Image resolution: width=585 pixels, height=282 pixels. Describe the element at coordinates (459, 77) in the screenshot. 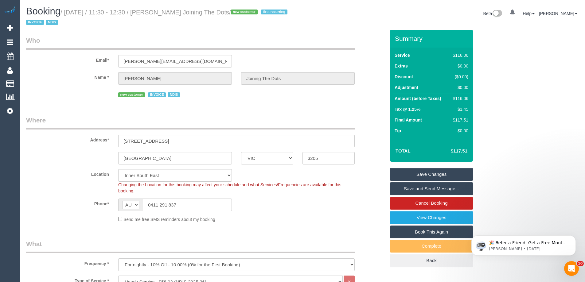

I see `div: ($0.00)` at that location.